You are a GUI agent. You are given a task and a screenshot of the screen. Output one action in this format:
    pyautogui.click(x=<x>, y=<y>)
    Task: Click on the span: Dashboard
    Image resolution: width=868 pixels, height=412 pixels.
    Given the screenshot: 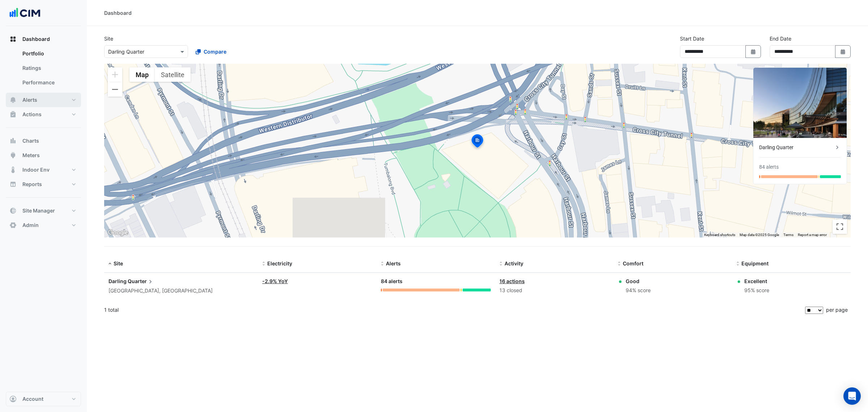 What is the action you would take?
    pyautogui.click(x=36, y=39)
    